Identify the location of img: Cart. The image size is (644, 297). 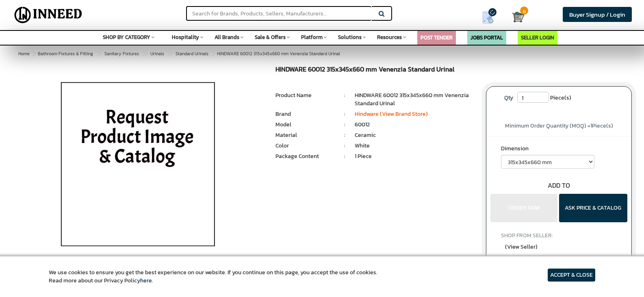
(518, 17).